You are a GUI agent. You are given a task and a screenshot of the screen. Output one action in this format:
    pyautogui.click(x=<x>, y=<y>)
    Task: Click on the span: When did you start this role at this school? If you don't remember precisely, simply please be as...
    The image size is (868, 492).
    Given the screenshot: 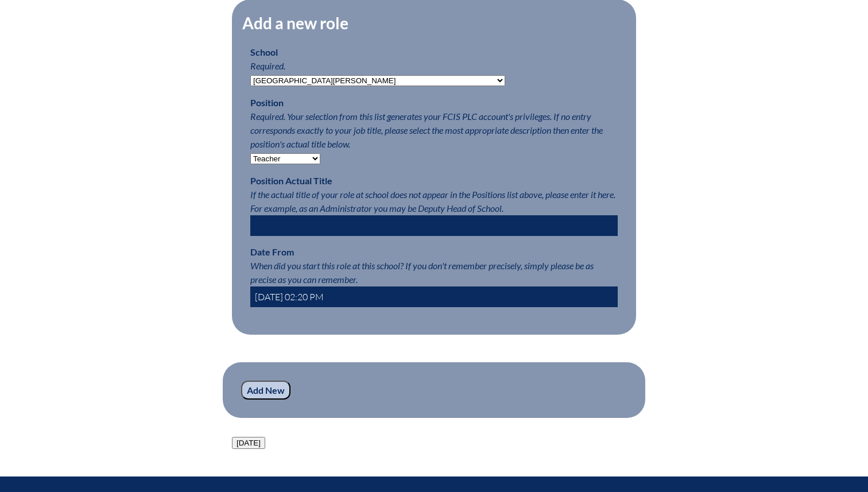 What is the action you would take?
    pyautogui.click(x=422, y=272)
    